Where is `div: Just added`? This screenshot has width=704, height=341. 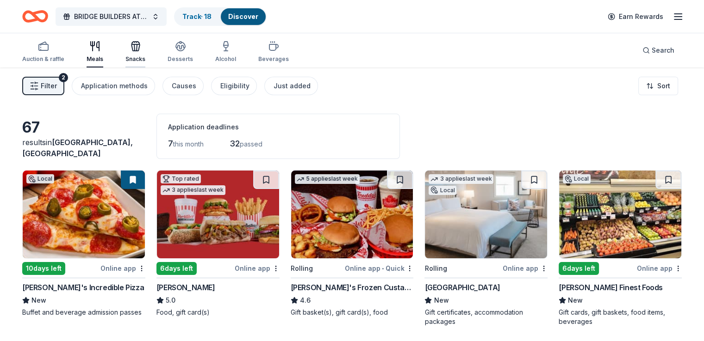 div: Just added is located at coordinates (292, 86).